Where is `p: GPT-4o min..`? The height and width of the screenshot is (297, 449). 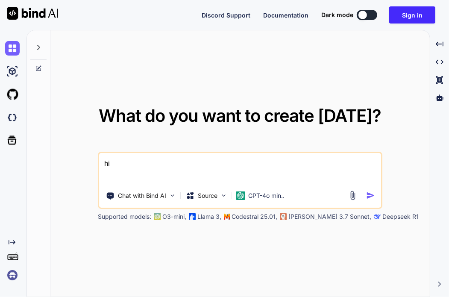 p: GPT-4o min.. is located at coordinates (266, 195).